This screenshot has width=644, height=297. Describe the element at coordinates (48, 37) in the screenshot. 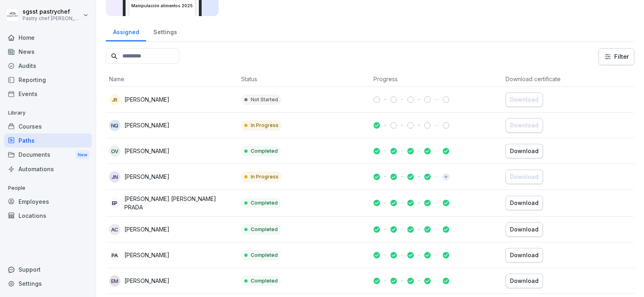

I see `div: Home` at that location.